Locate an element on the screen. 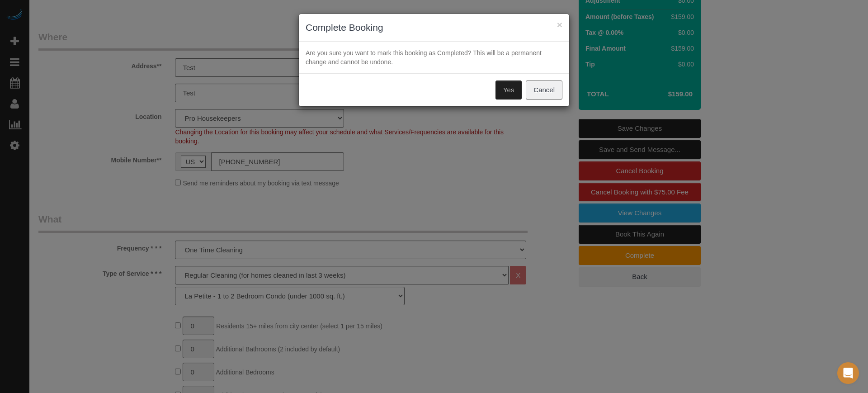  span: Are you sure you want to mark this booking as Completed? This will be a permanent change and cann... is located at coordinates (424, 58).